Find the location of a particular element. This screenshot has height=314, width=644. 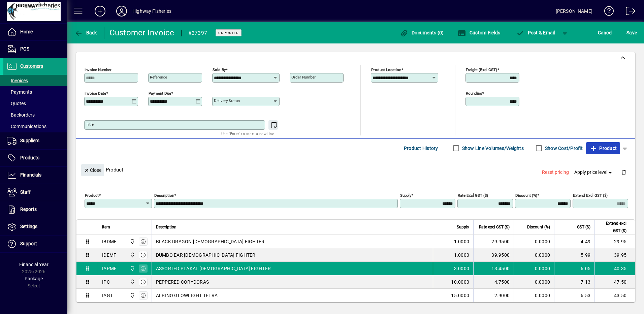

span: Extend excl GST ($) is located at coordinates (612, 227).